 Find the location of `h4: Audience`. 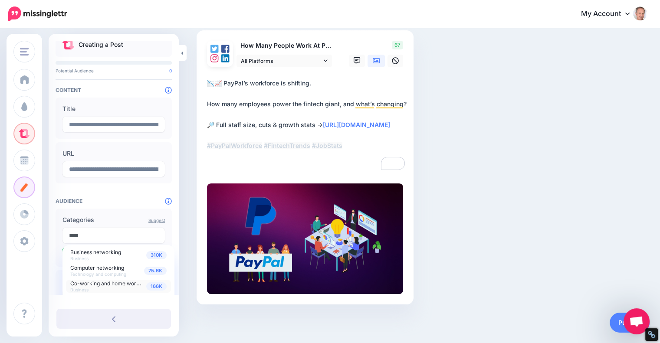

h4: Audience is located at coordinates (114, 201).